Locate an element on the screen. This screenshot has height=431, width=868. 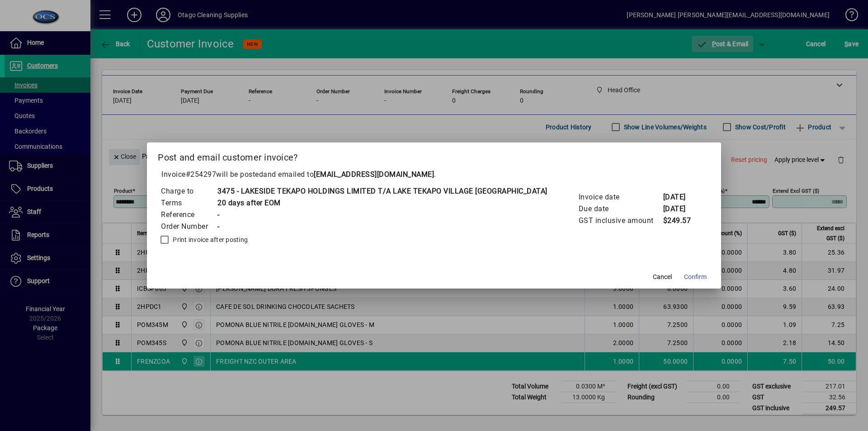
td: $249.57 is located at coordinates (681, 220).